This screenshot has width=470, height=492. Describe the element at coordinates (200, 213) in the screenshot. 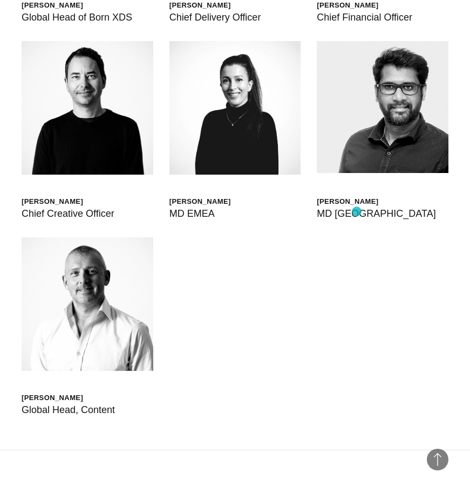

I see `div: MD EMEA` at that location.